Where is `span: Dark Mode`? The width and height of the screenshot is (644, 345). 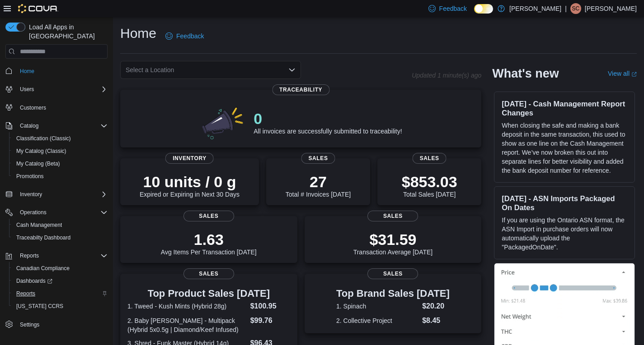 span: Dark Mode is located at coordinates (474, 13).